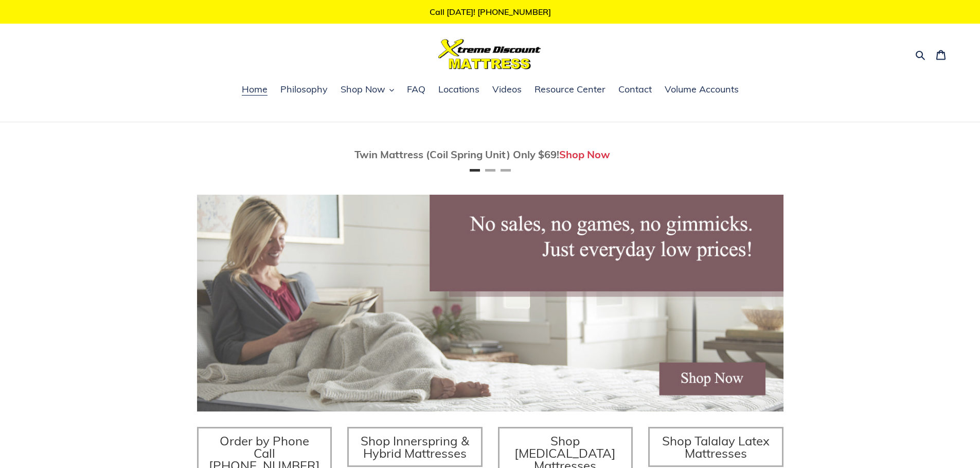  What do you see at coordinates (363, 89) in the screenshot?
I see `span: Shop Now` at bounding box center [363, 89].